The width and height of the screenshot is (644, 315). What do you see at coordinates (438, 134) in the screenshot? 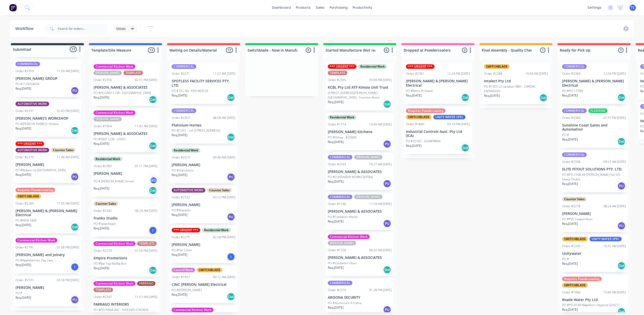
I see `p: Industrial Controls Aust. Pty Ltd (ICA)` at bounding box center [438, 134].